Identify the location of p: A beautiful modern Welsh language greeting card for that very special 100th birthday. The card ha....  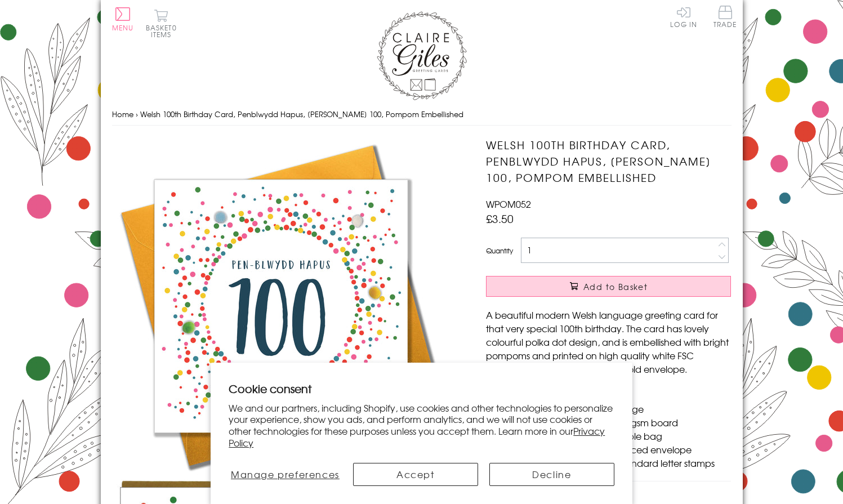
(608, 342).